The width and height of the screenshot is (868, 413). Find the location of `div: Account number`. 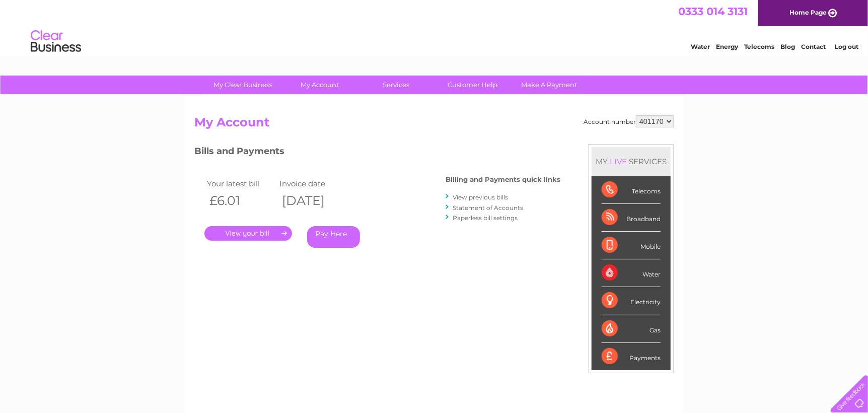

div: Account number is located at coordinates (628, 121).